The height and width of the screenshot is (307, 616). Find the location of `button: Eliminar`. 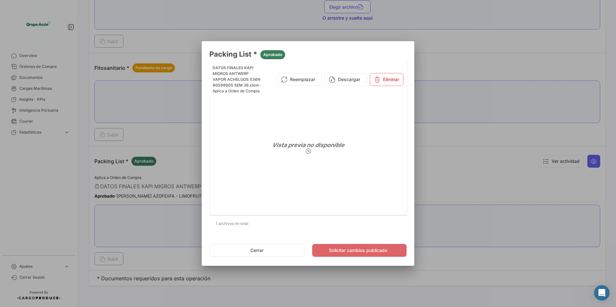

button: Eliminar is located at coordinates (387, 80).